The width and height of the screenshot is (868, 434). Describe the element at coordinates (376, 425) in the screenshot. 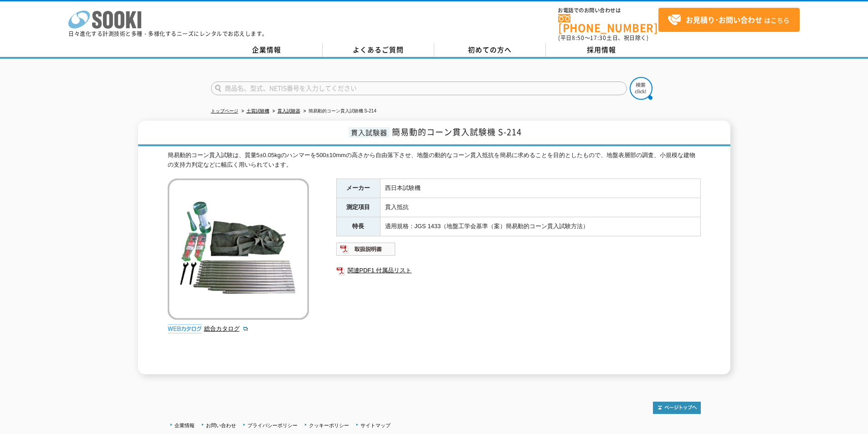

I see `a: サイトマップ` at that location.